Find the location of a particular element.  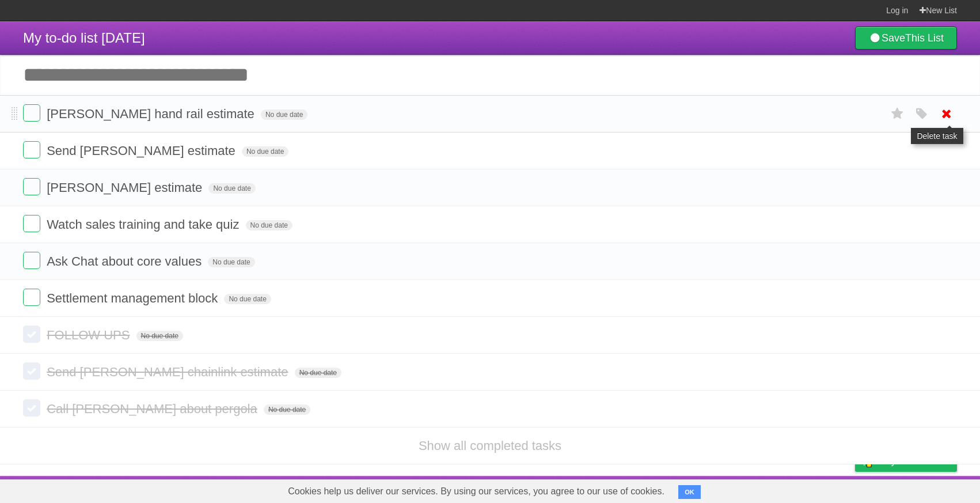

a: Developers is located at coordinates (763, 490).